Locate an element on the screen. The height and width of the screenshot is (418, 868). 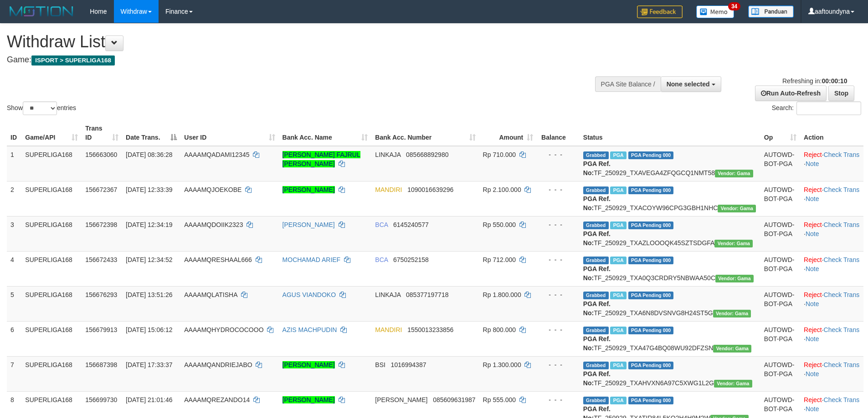
img: Feedback.jpg is located at coordinates (659, 12).